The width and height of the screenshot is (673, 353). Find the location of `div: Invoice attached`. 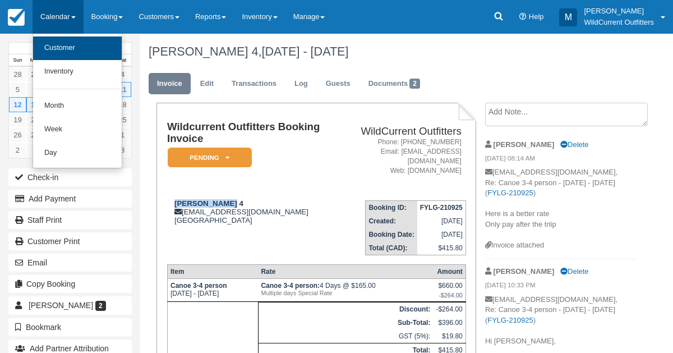

div: Invoice attached is located at coordinates (561, 245).